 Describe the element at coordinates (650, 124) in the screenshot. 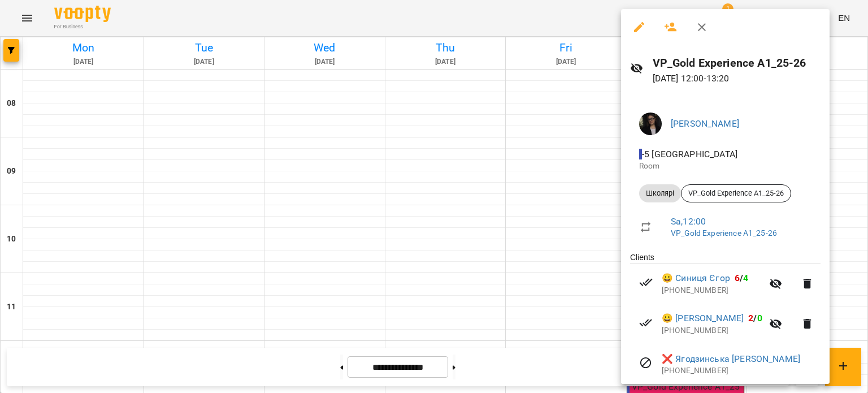

I see `img: 5778de2c1ff5f249927c32fdd130b47c.png` at that location.